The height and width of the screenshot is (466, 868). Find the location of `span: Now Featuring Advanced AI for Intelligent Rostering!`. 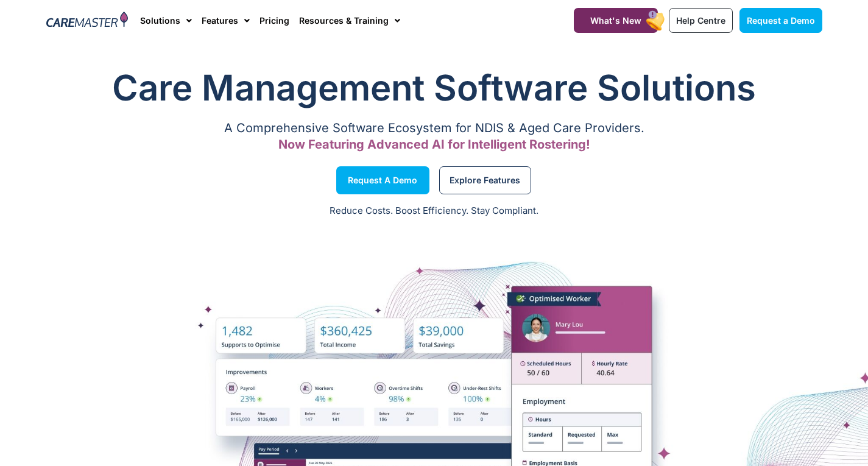

span: Now Featuring Advanced AI for Intelligent Rostering! is located at coordinates (435, 144).